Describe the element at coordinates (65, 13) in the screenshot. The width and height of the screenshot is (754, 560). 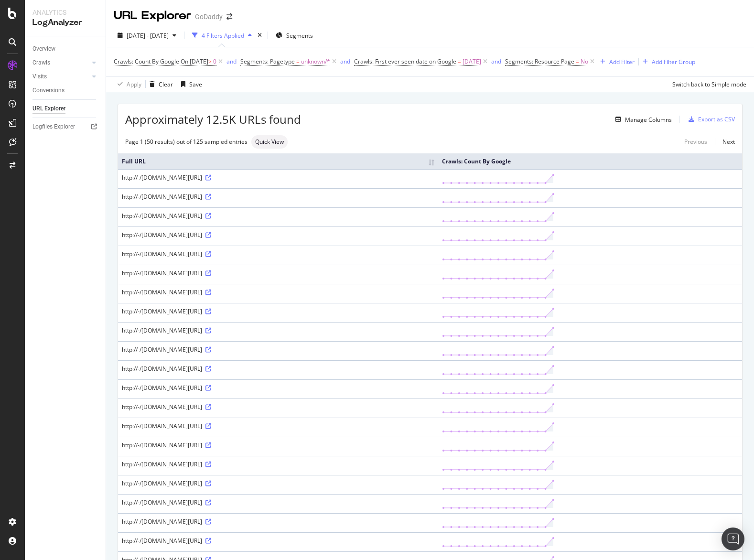
I see `div: Analytics` at that location.